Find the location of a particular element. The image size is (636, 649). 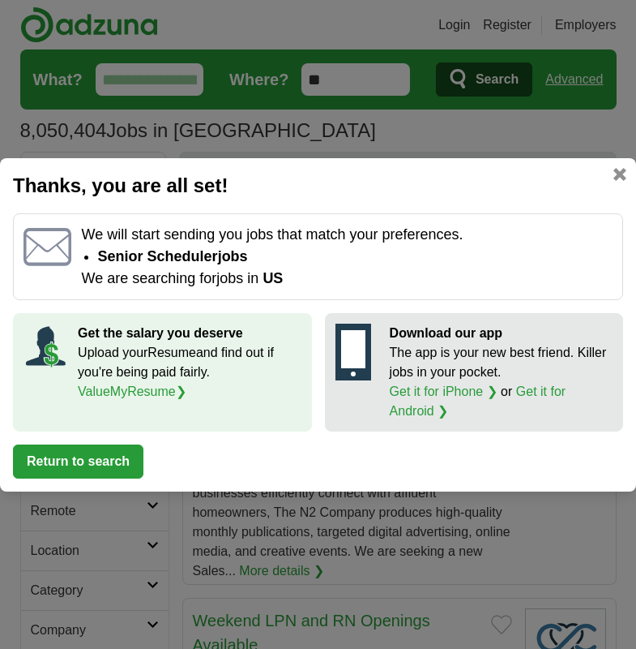

p: We are searching for jobs in is located at coordinates (347, 278).